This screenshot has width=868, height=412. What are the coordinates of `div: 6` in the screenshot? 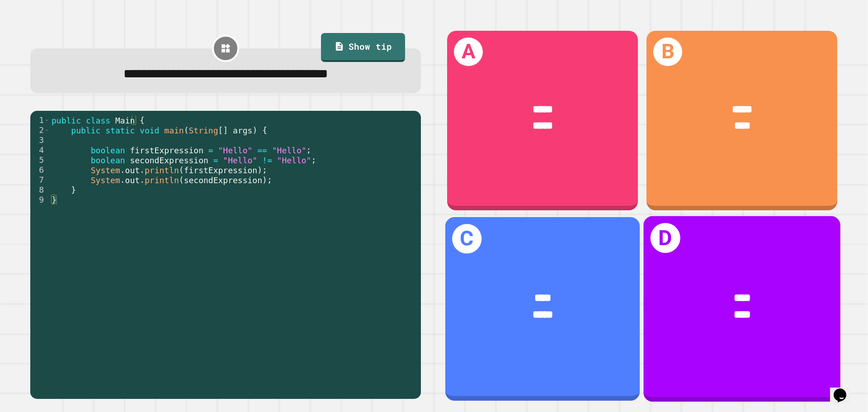 It's located at (40, 170).